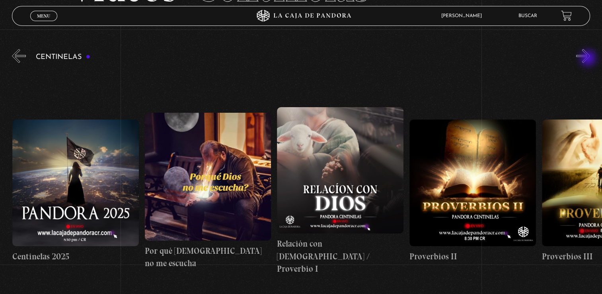 This screenshot has height=294, width=602. What do you see at coordinates (583, 56) in the screenshot?
I see `button: Next` at bounding box center [583, 56].